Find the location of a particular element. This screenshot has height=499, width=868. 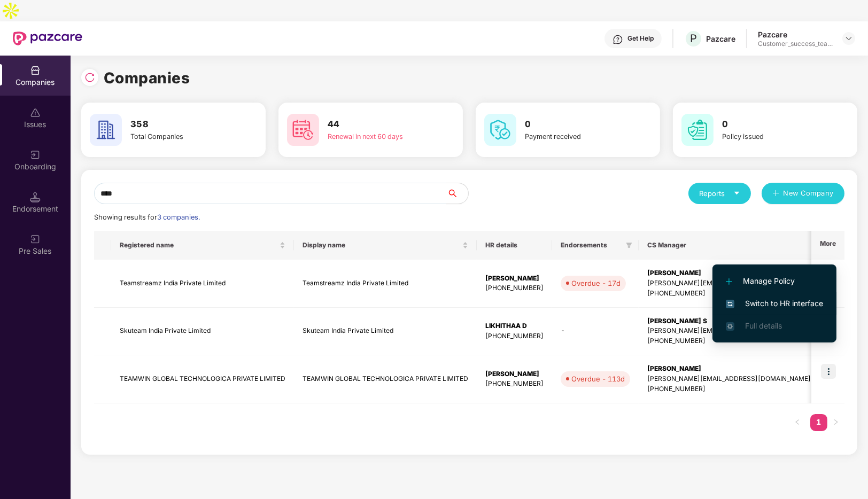

img: svg+xml;base64,PHN2ZyBpZD0iSGVscC0zMngzMiIgeG1sbnM9Imh0dHA6Ly93d3cudzMub3JnLzIwMDAvc3ZnIiB3aWR0aD... is located at coordinates (618, 39).